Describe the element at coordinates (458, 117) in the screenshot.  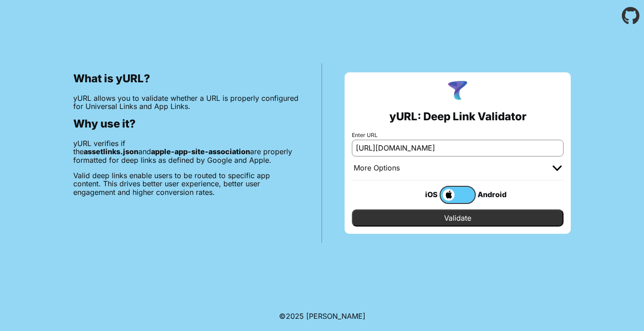
I see `h2: yURL: Deep Link Validator` at that location.